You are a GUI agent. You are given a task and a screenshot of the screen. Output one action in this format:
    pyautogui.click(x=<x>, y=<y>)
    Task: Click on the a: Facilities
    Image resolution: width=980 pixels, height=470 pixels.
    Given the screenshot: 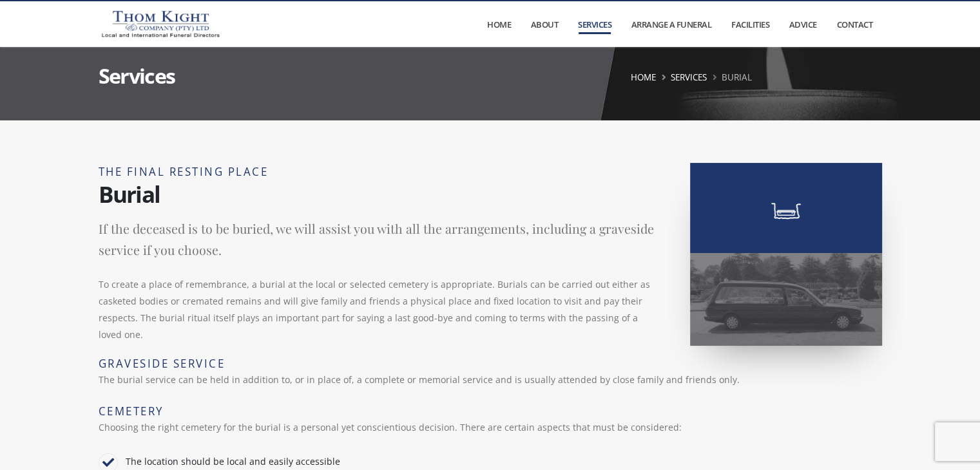 What is the action you would take?
    pyautogui.click(x=751, y=24)
    